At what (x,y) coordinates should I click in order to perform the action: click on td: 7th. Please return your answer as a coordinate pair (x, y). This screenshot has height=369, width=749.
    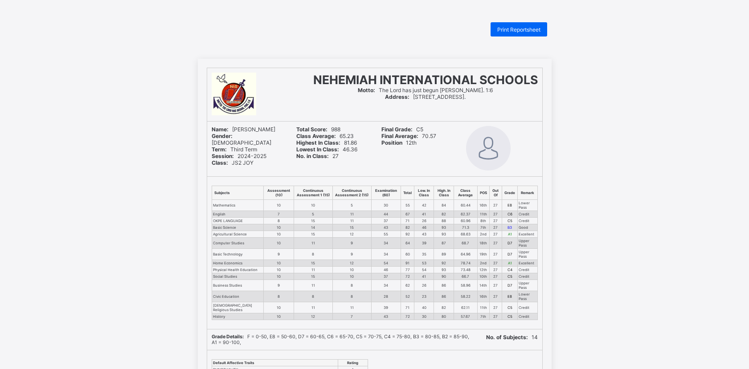
    Looking at the image, I should click on (483, 228).